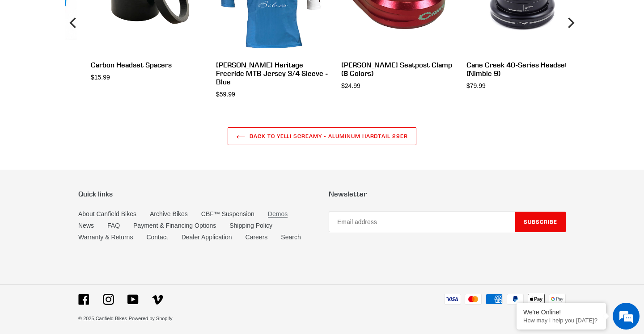 The image size is (644, 334). What do you see at coordinates (291, 237) in the screenshot?
I see `a: Search` at bounding box center [291, 237].